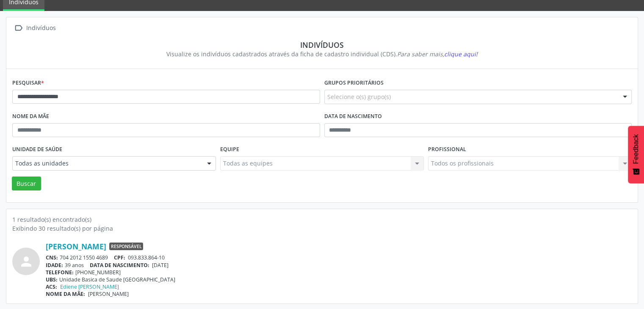 The image size is (644, 309). Describe the element at coordinates (51, 279) in the screenshot. I see `span: UBS:` at that location.